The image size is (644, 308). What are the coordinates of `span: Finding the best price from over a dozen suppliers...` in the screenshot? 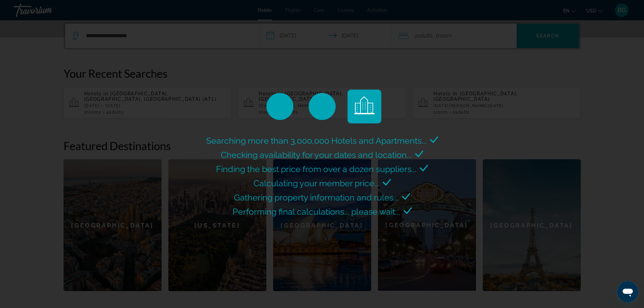 It's located at (316, 169).